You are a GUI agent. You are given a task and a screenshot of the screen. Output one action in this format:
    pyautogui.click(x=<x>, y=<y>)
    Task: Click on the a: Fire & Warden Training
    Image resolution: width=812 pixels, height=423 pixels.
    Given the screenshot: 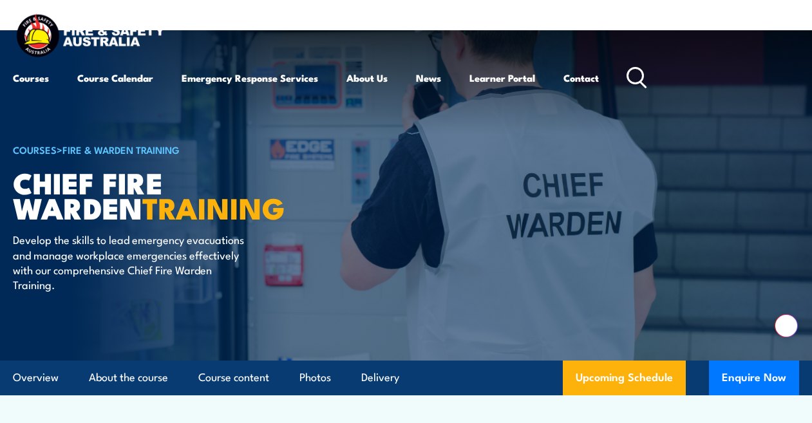 What is the action you would take?
    pyautogui.click(x=121, y=149)
    